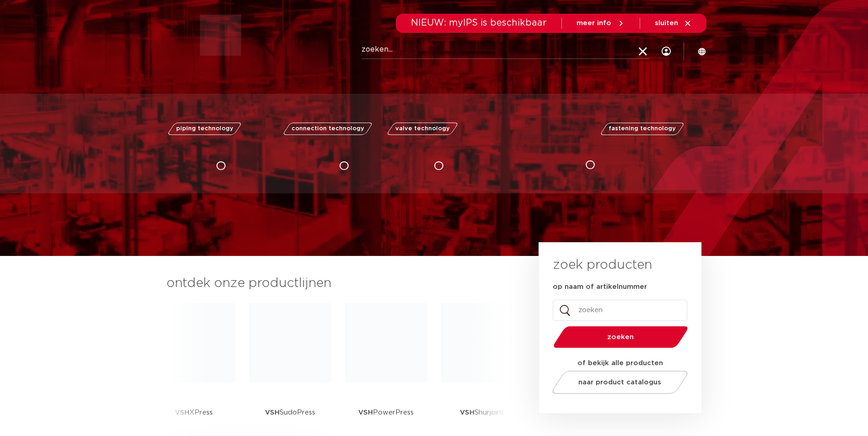 Image resolution: width=868 pixels, height=436 pixels. What do you see at coordinates (620, 311) in the screenshot?
I see `input: zoeken` at bounding box center [620, 311].